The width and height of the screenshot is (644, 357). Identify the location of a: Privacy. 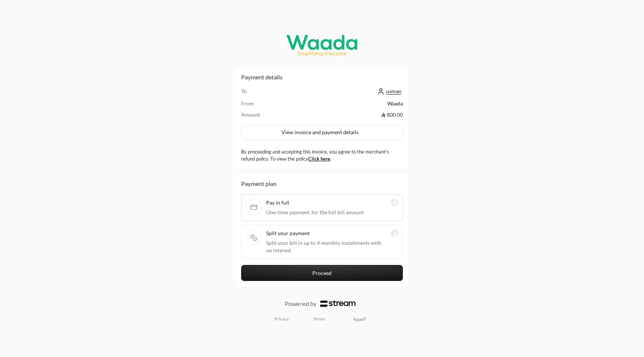
(282, 319).